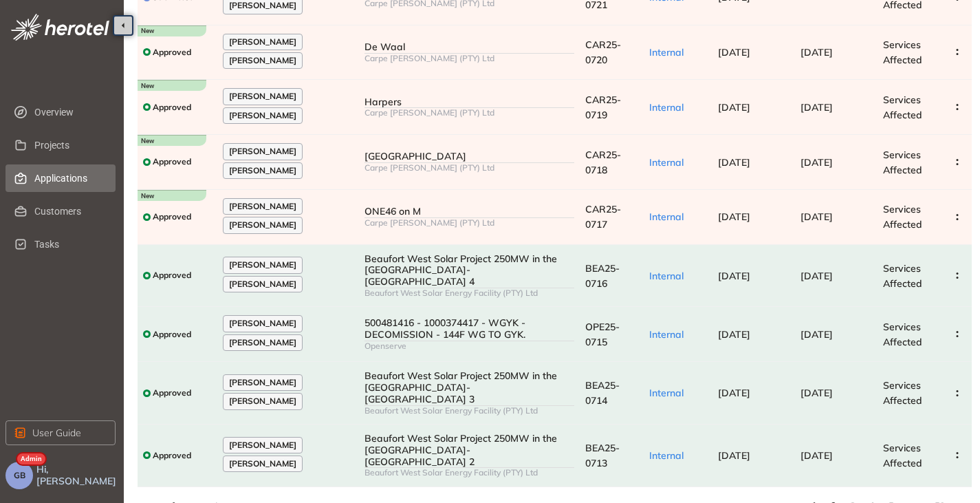 The image size is (980, 503). Describe the element at coordinates (61, 433) in the screenshot. I see `button: User Guide` at that location.